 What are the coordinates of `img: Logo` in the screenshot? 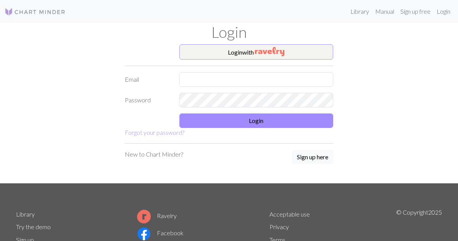 It's located at (35, 12).